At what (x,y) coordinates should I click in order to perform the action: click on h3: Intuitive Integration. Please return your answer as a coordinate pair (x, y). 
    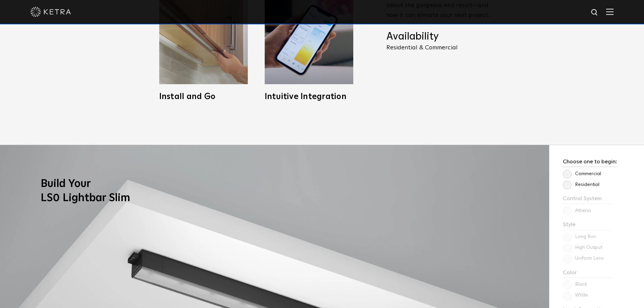
    Looking at the image, I should click on (309, 97).